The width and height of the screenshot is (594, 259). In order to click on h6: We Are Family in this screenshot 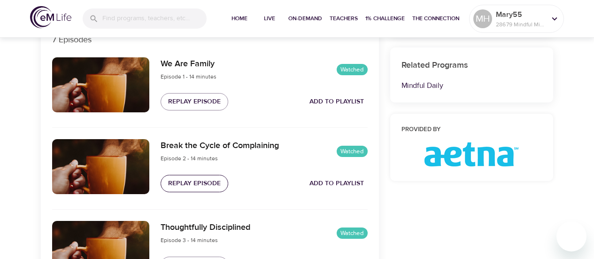, I will do `click(188, 64)`.